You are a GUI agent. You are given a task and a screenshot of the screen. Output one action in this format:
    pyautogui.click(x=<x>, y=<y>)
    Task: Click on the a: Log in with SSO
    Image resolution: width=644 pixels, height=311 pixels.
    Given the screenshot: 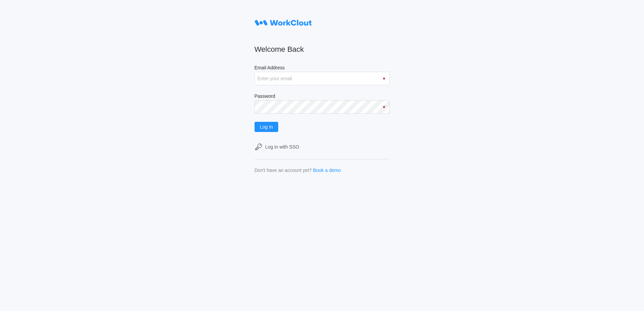 What is the action you would take?
    pyautogui.click(x=322, y=147)
    